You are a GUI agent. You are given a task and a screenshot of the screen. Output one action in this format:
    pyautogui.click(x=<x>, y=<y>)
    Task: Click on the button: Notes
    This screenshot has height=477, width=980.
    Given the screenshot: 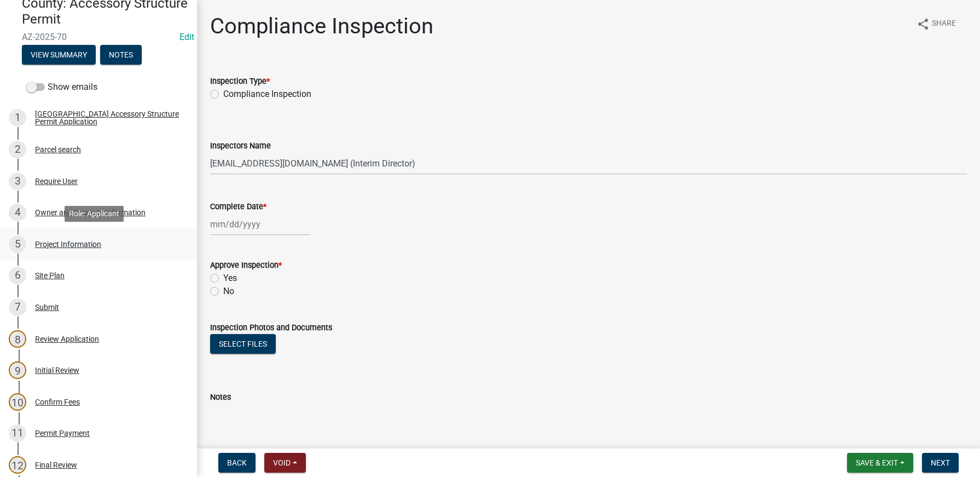 What is the action you would take?
    pyautogui.click(x=121, y=55)
    